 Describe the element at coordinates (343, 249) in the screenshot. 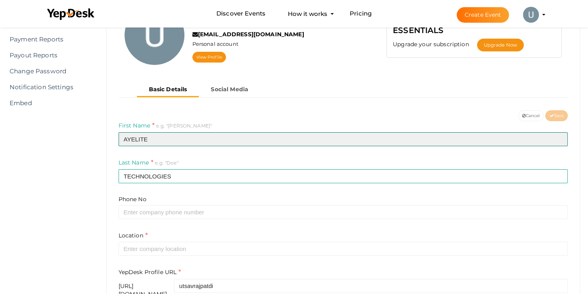

I see `input: Enter company location` at that location.